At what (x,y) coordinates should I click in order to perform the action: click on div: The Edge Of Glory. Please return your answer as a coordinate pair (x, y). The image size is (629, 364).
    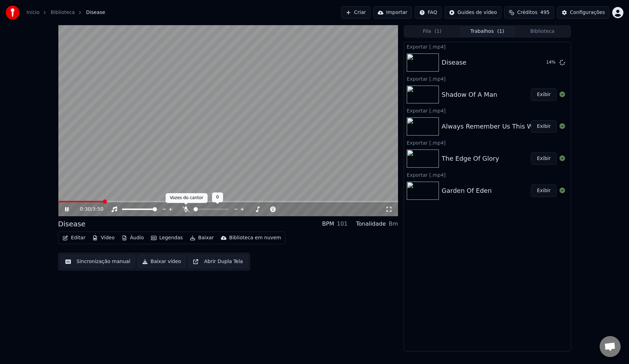
    Looking at the image, I should click on (470, 158).